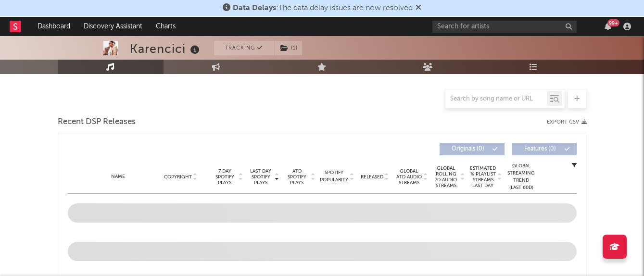  I want to click on span: : The data delay issues are now resolved, so click(322, 8).